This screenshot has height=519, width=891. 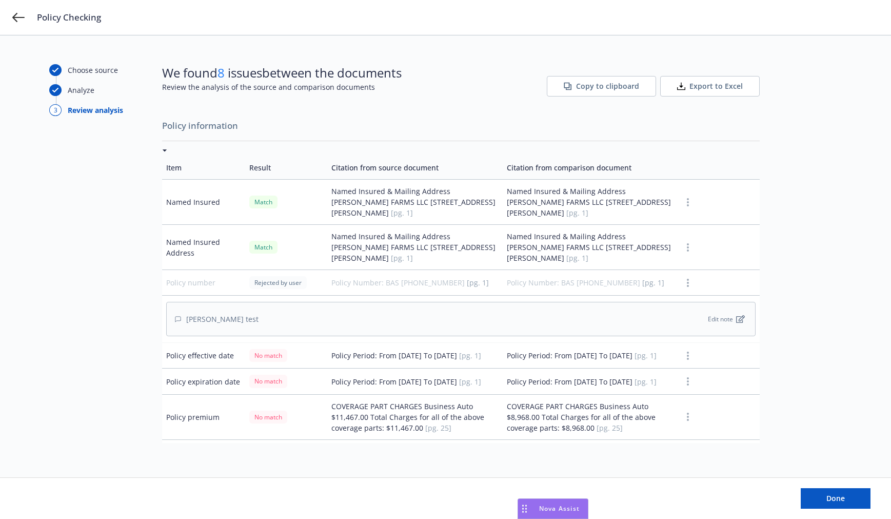 What do you see at coordinates (93, 70) in the screenshot?
I see `div: Choose source` at bounding box center [93, 70].